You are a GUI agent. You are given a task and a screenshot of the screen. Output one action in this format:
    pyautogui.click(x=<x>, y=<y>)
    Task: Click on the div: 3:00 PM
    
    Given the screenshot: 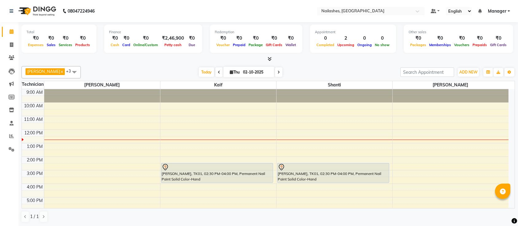 What is the action you would take?
    pyautogui.click(x=35, y=173)
    